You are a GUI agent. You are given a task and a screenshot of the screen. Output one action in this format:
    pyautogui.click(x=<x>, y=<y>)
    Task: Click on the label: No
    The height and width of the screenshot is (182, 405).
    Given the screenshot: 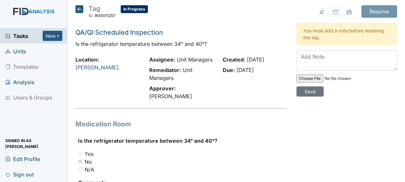 What is the action you would take?
    pyautogui.click(x=88, y=162)
    